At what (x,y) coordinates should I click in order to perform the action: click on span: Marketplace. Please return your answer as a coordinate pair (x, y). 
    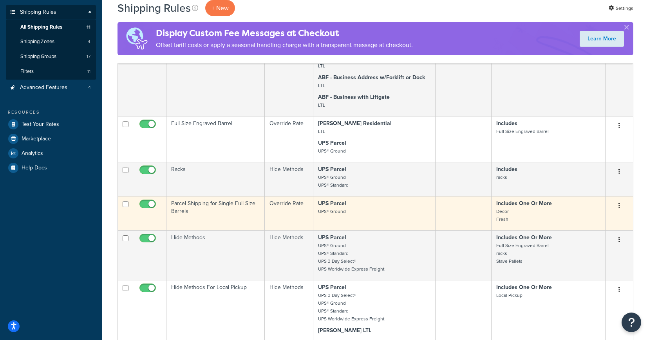
    Looking at the image, I should click on (36, 139).